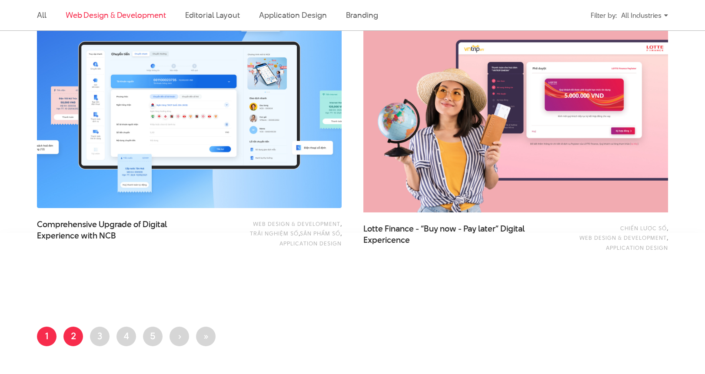 This screenshot has height=374, width=705. Describe the element at coordinates (516, 110) in the screenshot. I see `img: Thumbnail` at that location.